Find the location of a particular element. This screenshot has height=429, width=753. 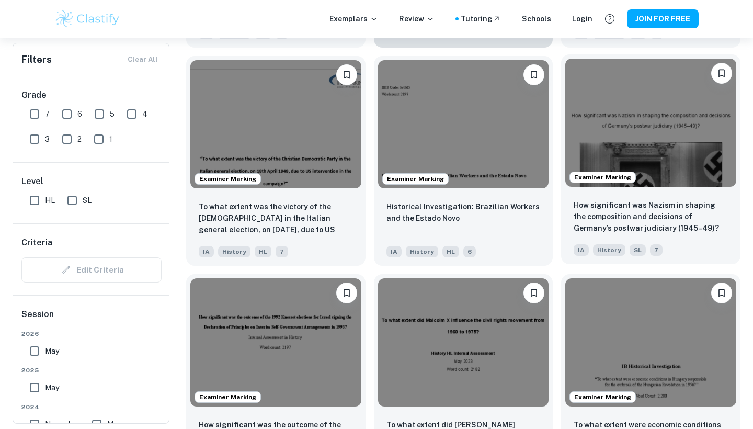

img: History IA example thumbnail: How significant was Nazism in shaping th is located at coordinates (650, 122).